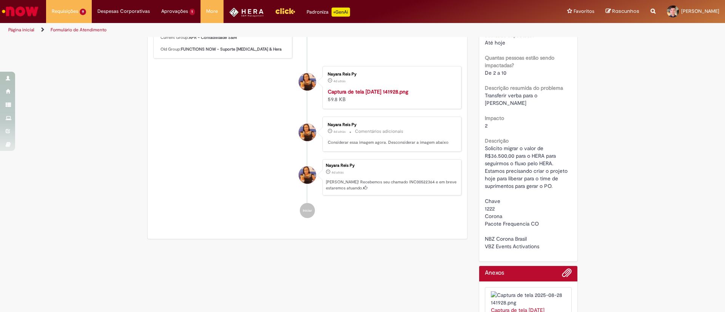  Describe the element at coordinates (79, 30) in the screenshot. I see `a: Formulário de Atendimento` at that location.